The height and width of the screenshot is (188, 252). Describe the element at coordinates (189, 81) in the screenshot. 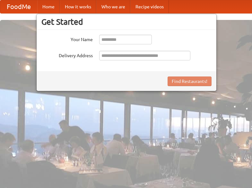

I see `button: Find Restaurants!` at that location.